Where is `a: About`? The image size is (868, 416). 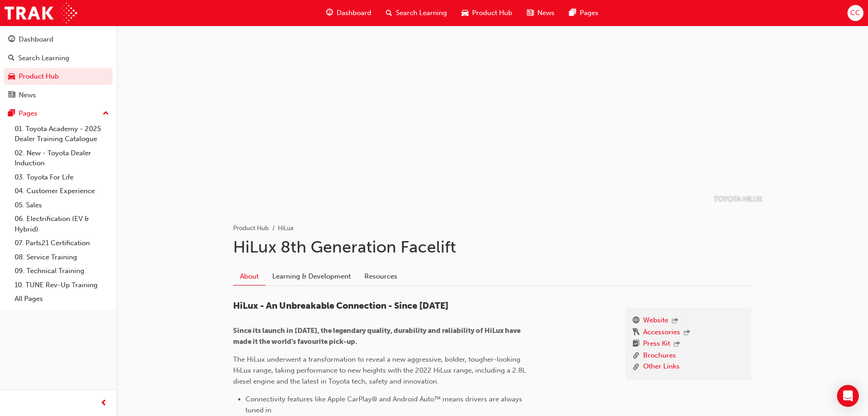
a: About is located at coordinates (249, 277).